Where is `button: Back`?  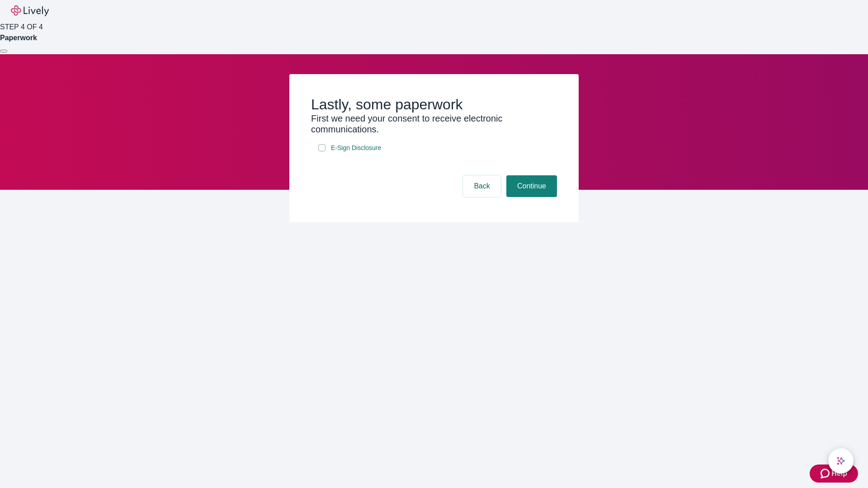
button: Back is located at coordinates (482, 186).